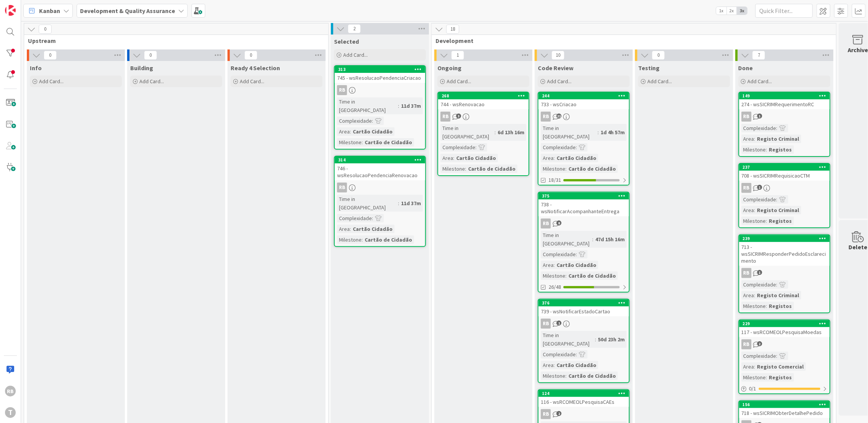  I want to click on span: 10, so click(558, 55).